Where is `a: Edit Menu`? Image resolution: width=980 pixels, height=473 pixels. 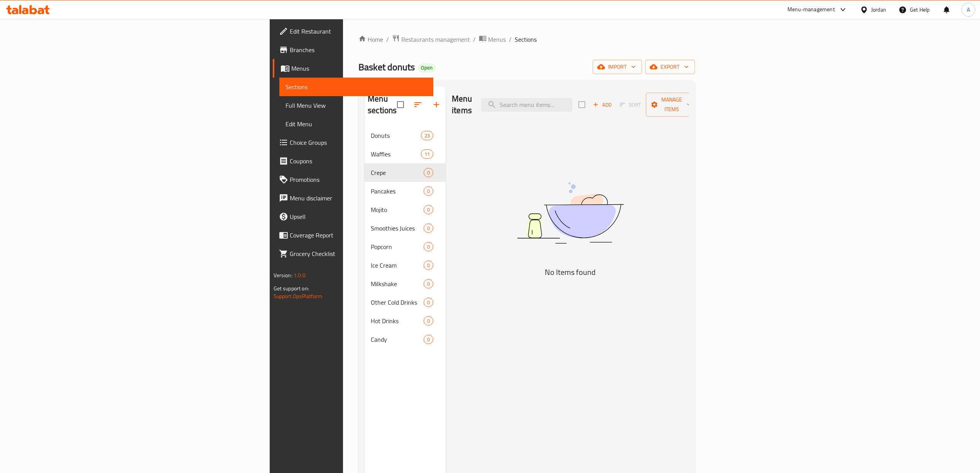 a: Edit Menu is located at coordinates (356, 123).